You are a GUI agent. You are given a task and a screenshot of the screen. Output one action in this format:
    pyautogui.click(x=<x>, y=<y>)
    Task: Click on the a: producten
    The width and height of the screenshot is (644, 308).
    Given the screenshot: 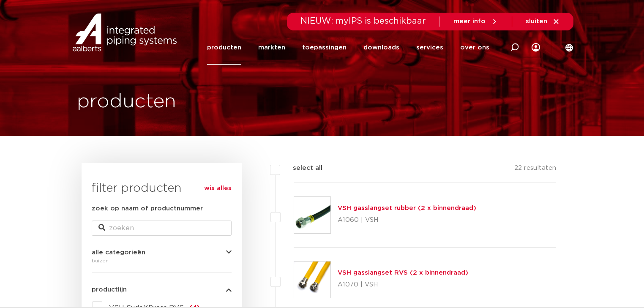 What is the action you would take?
    pyautogui.click(x=224, y=47)
    